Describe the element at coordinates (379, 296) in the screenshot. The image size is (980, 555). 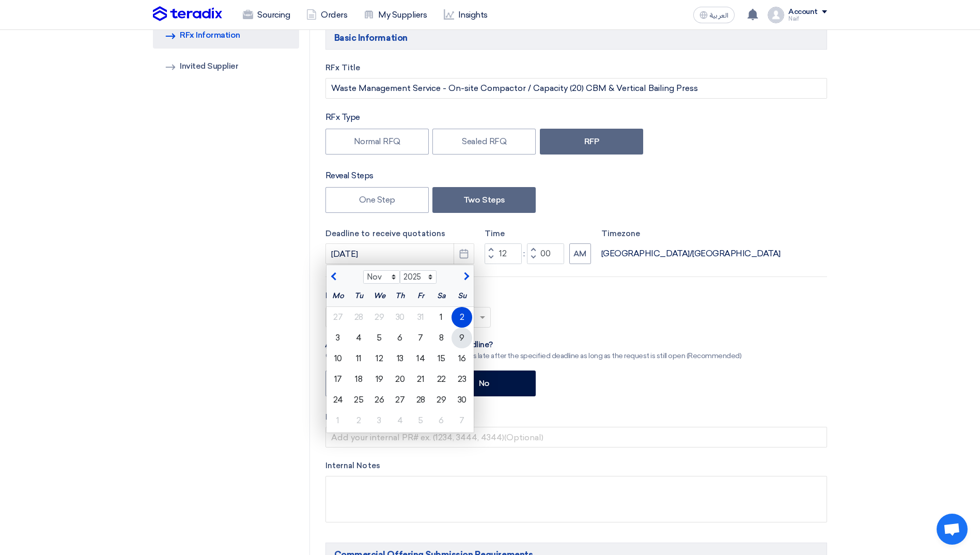
I see `div: We` at that location.